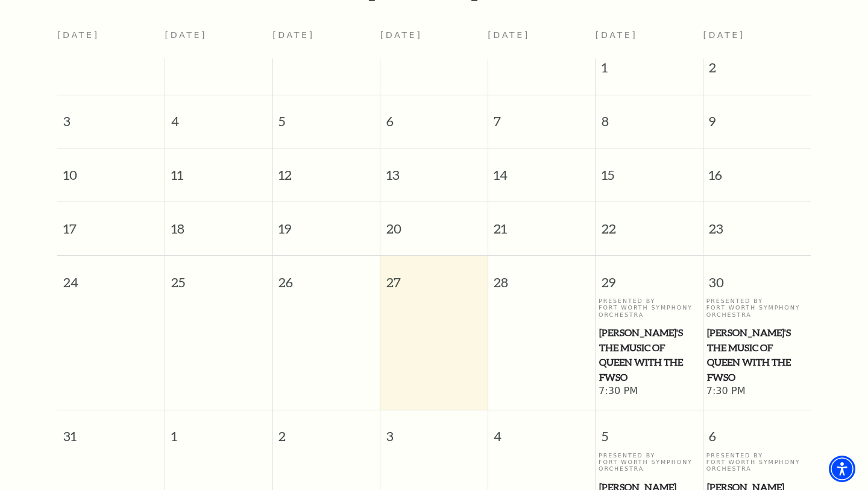  What do you see at coordinates (434, 223) in the screenshot?
I see `span: 20` at bounding box center [434, 223].